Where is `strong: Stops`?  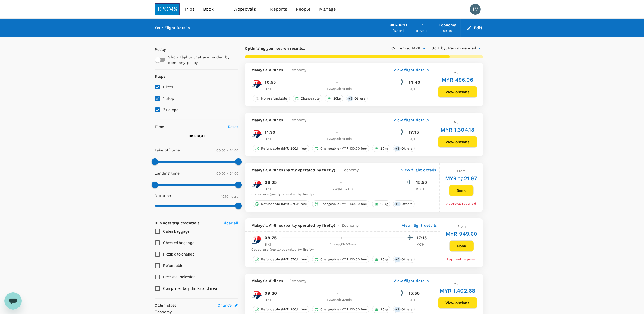
strong: Stops is located at coordinates (161, 76).